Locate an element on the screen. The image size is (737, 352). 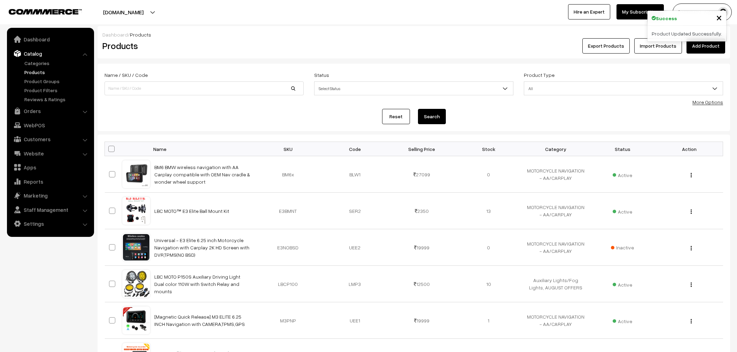
a: Product Groups is located at coordinates (57, 81).